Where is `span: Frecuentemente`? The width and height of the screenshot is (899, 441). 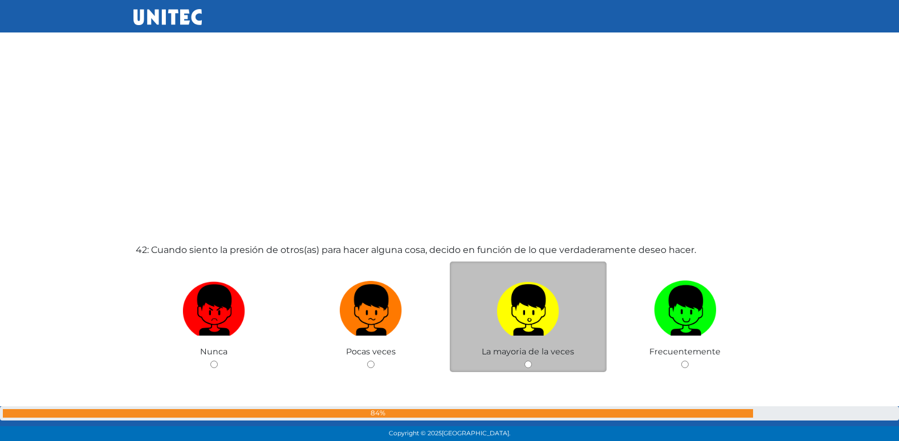 span: Frecuentemente is located at coordinates (684, 352).